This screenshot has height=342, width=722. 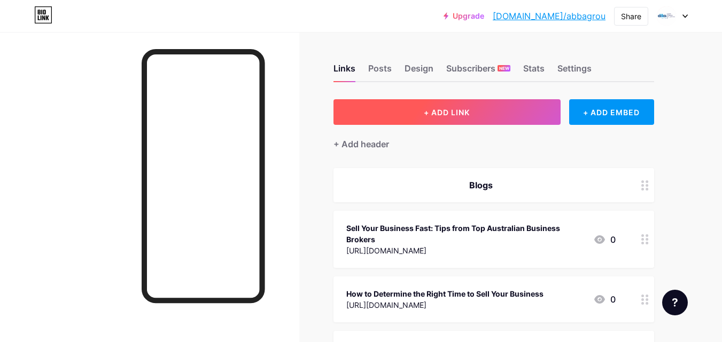 I want to click on button: + ADD LINK, so click(x=447, y=112).